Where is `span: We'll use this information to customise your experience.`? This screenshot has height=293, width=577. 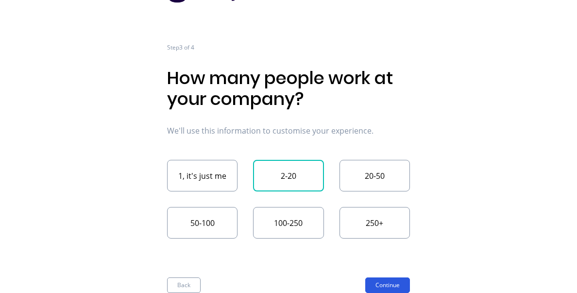 span: We'll use this information to customise your experience. is located at coordinates (289, 131).